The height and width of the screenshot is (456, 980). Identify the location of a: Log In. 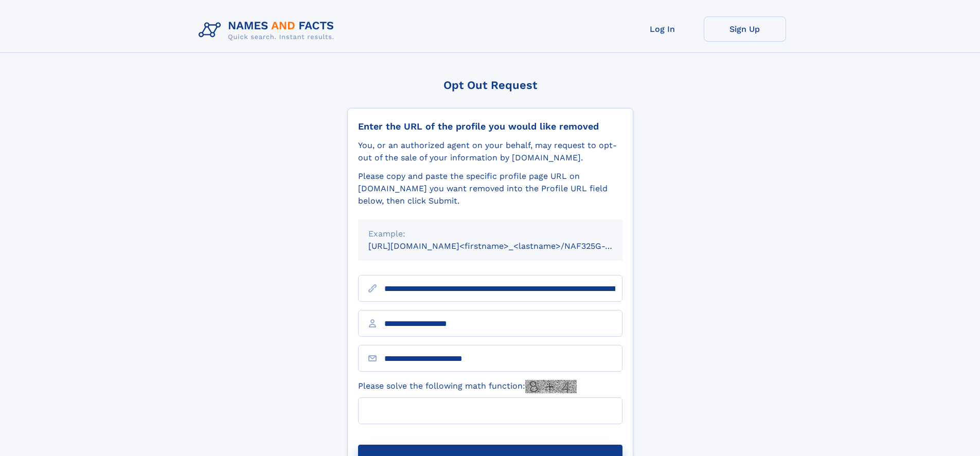
(663, 29).